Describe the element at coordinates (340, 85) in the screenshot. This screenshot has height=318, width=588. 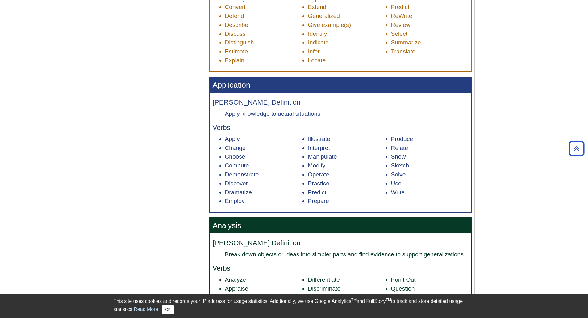
I see `h3: Application` at that location.